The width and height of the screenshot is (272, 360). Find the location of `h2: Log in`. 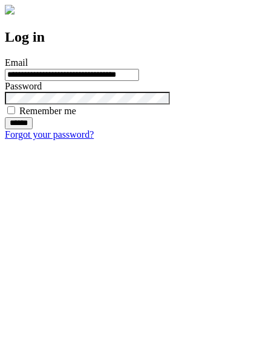

h2: Log in is located at coordinates (136, 37).